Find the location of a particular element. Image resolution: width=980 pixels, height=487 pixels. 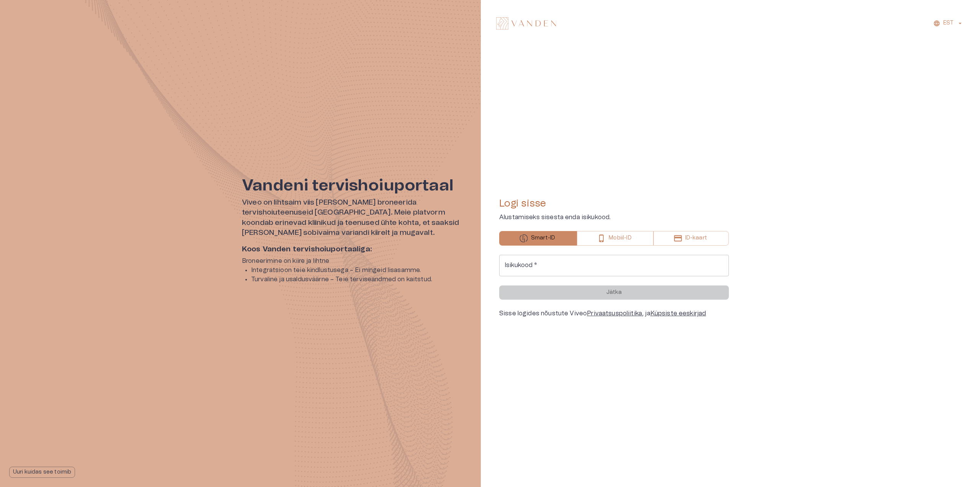

a: Privaatsuspoliitika is located at coordinates (615, 313).